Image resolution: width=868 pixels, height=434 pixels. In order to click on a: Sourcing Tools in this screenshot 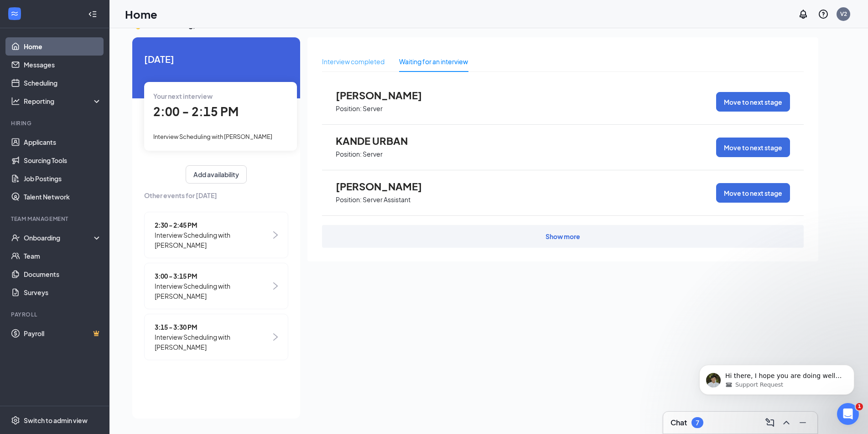, I will do `click(62, 161)`.